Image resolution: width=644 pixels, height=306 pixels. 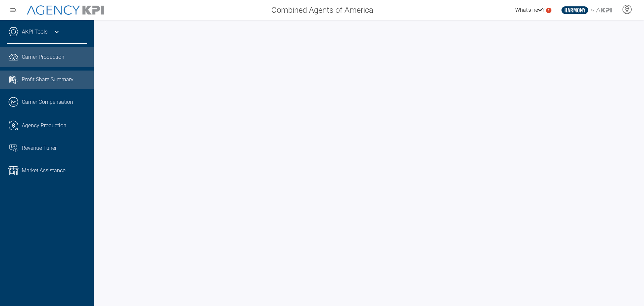 I want to click on a: 1, so click(x=549, y=10).